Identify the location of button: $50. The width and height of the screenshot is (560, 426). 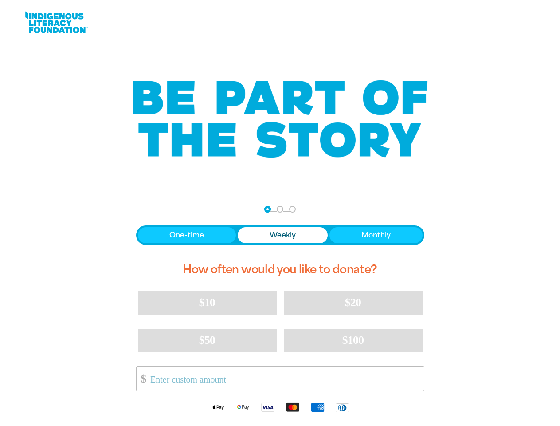
(207, 340).